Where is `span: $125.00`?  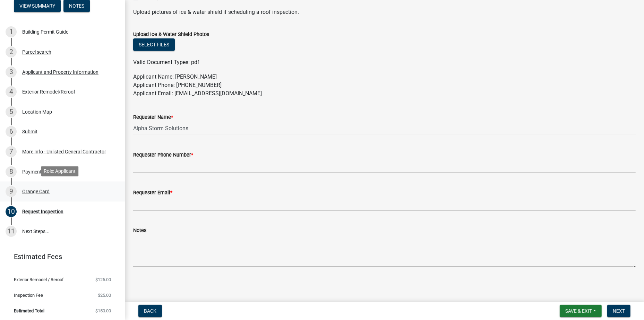
span: $125.00 is located at coordinates (103, 280).